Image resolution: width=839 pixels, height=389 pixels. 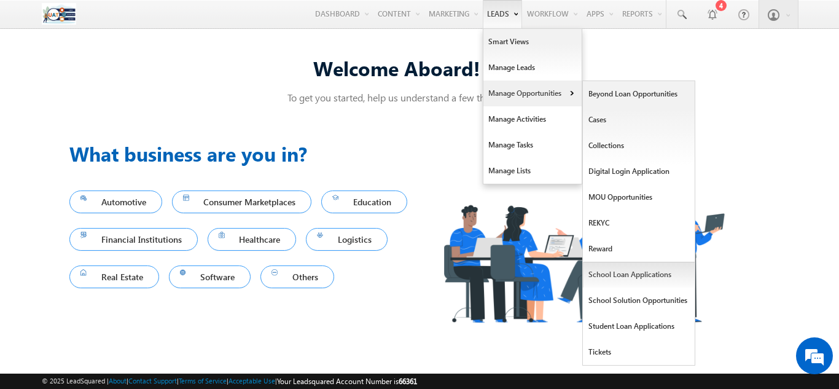 I want to click on a: Smart Views, so click(x=532, y=42).